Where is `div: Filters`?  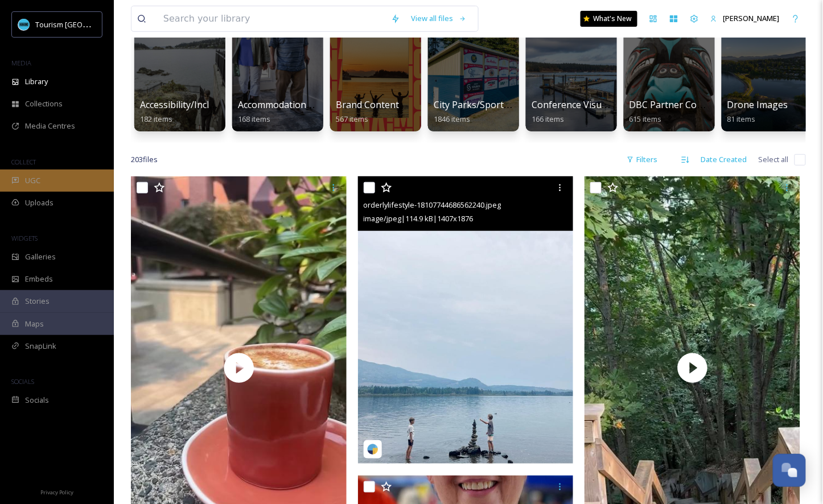 div: Filters is located at coordinates (642, 159).